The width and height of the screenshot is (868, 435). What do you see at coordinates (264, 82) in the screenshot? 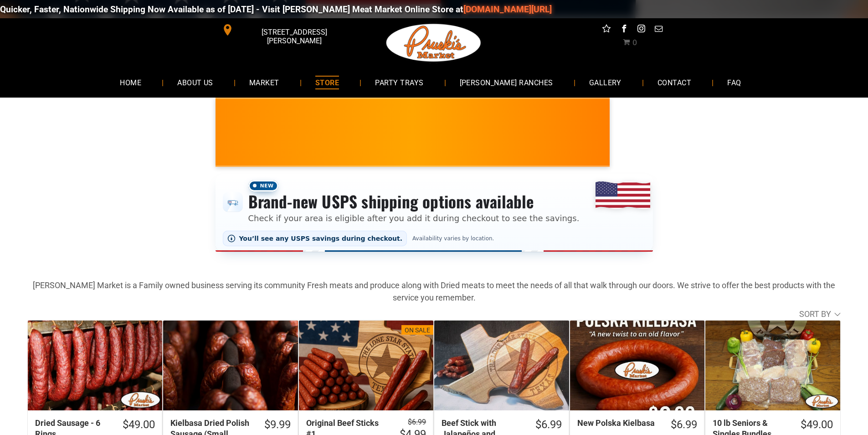
I see `a: MARKET` at bounding box center [264, 82].